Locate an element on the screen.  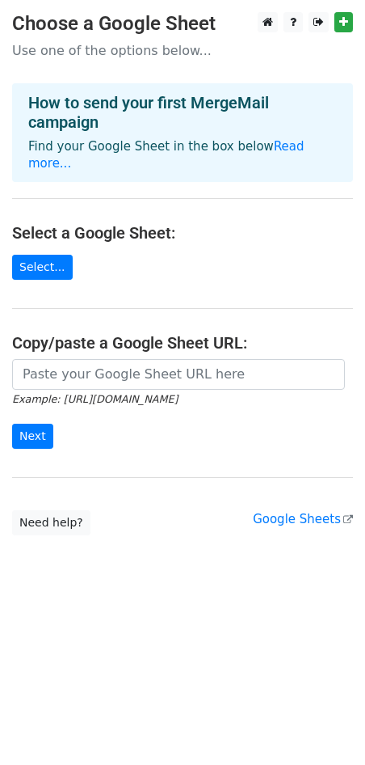
a: Select... is located at coordinates (42, 267).